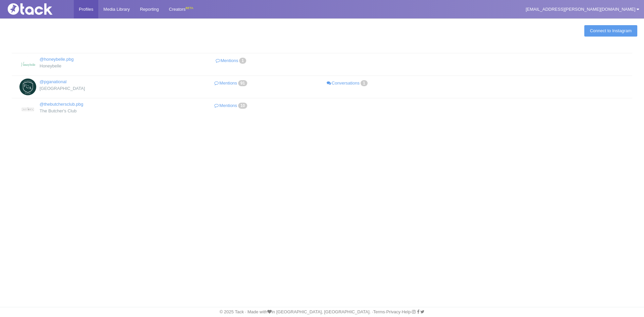  Describe the element at coordinates (28, 109) in the screenshot. I see `img: The Butcher's Club` at that location.